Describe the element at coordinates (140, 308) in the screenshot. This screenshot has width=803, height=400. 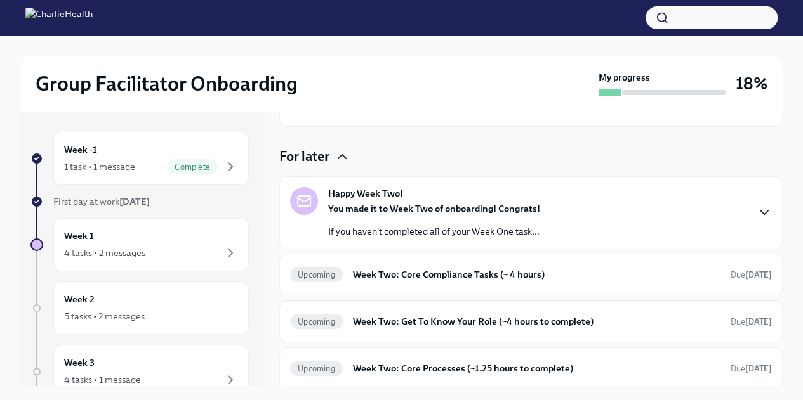
I see `a: Week 25 tasks • 2 messages` at that location.